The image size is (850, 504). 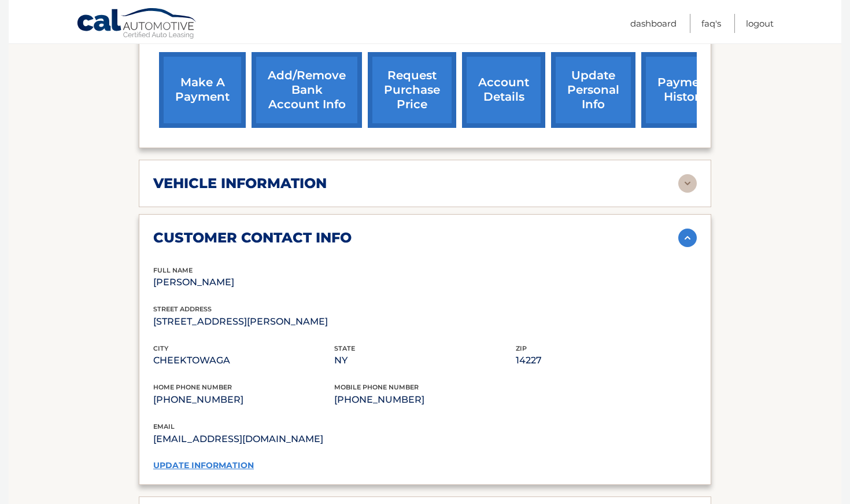 What do you see at coordinates (161, 348) in the screenshot?
I see `span: city` at bounding box center [161, 348].